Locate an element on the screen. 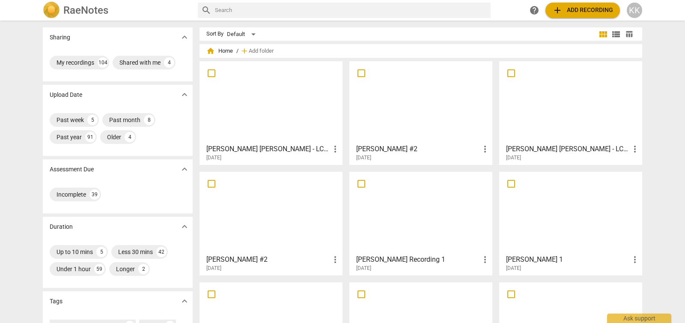 Image resolution: width=685 pixels, height=323 pixels. span: view_list is located at coordinates (616, 34).